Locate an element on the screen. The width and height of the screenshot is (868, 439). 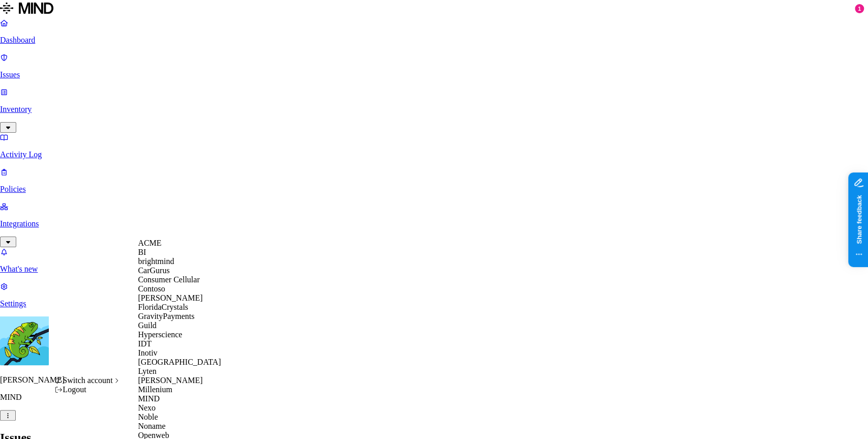
span: MIND is located at coordinates (148, 398).